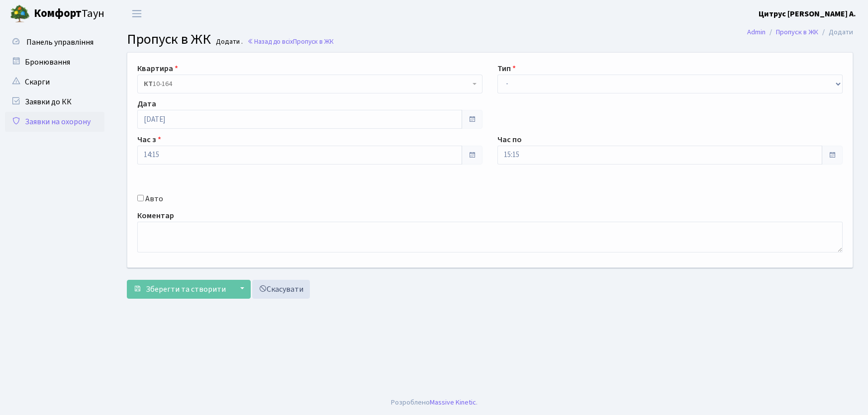 This screenshot has width=868, height=415. Describe the element at coordinates (756, 32) in the screenshot. I see `a: Admin` at that location.